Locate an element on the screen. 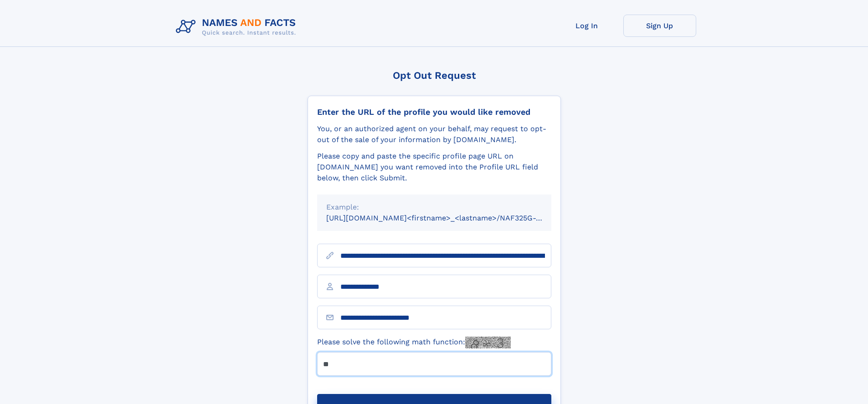 This screenshot has width=868, height=404. div: Enter the URL of the profile you would like removed is located at coordinates (434, 112).